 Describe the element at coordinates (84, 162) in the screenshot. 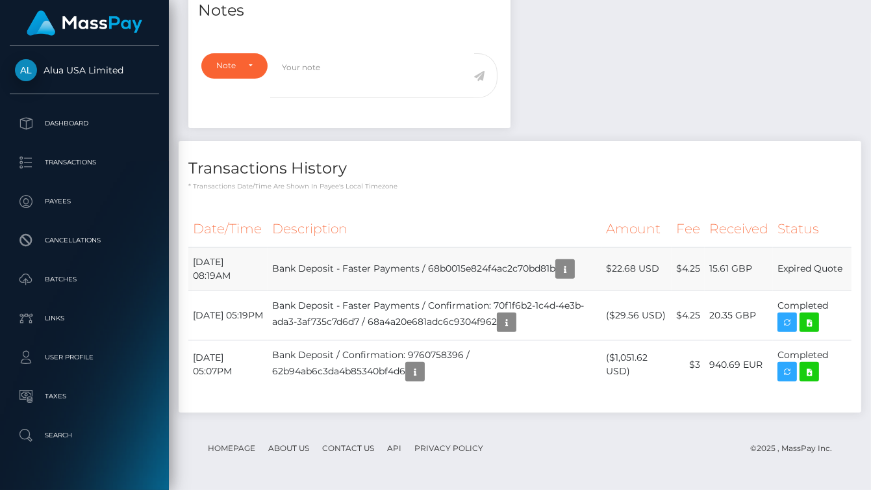

I see `a: Transactions` at that location.